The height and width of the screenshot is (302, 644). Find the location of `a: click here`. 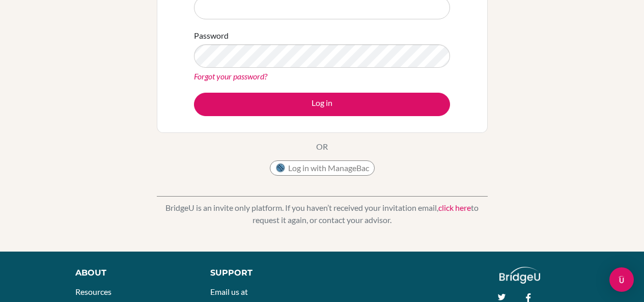

a: click here is located at coordinates (454, 207).